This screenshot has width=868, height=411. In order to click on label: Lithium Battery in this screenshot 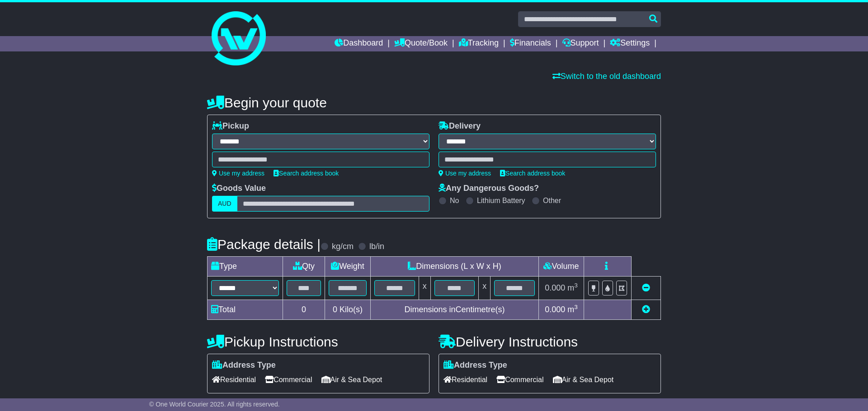, I will do `click(501, 201)`.